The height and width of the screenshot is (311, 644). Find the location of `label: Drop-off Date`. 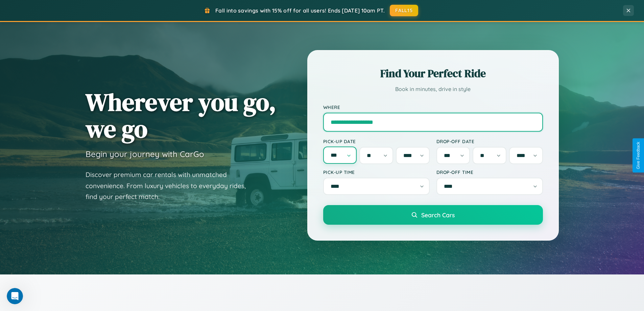

label: Drop-off Date is located at coordinates (489, 141).